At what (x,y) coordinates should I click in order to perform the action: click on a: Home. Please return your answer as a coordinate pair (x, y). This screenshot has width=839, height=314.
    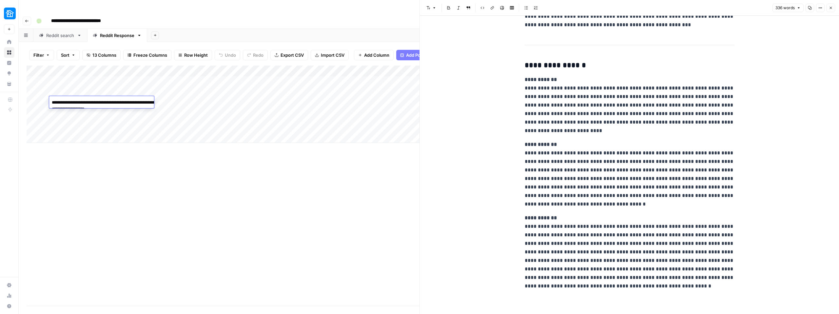
    Looking at the image, I should click on (9, 42).